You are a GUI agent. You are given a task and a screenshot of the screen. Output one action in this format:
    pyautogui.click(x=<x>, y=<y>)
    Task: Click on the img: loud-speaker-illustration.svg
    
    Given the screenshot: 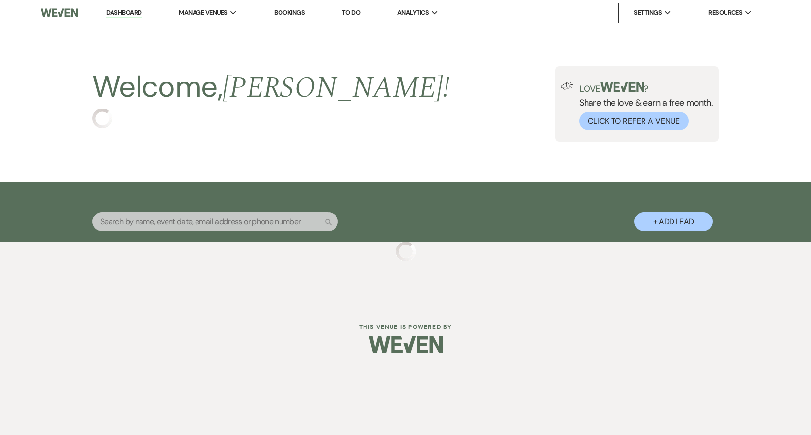 What is the action you would take?
    pyautogui.click(x=567, y=86)
    